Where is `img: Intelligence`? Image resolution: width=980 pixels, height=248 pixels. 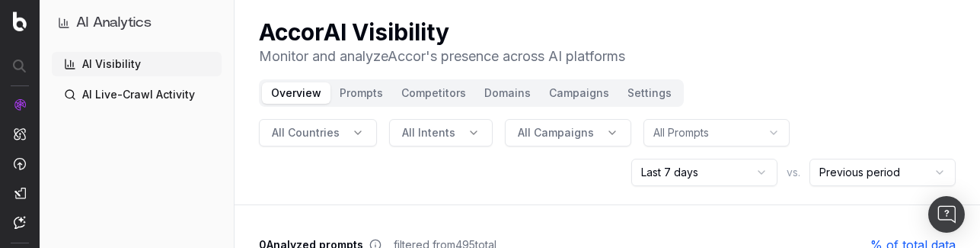
img: Intelligence is located at coordinates (20, 134).